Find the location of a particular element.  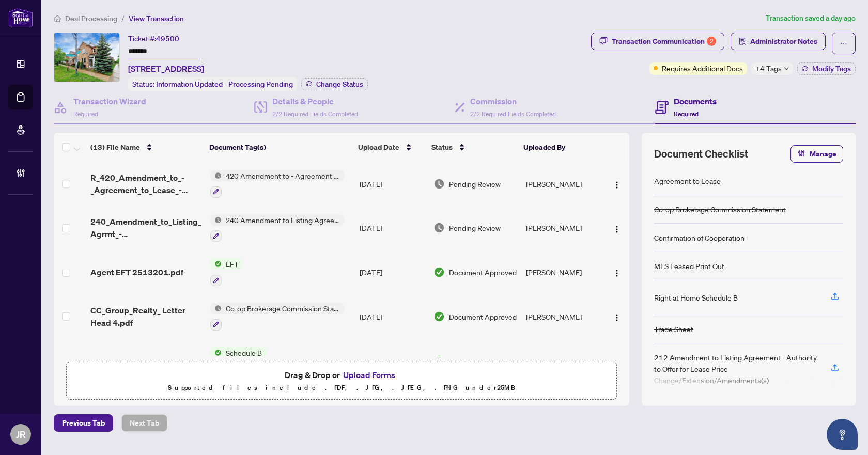

button: Status IconCo-op Brokerage Commission Statement is located at coordinates (277, 317).